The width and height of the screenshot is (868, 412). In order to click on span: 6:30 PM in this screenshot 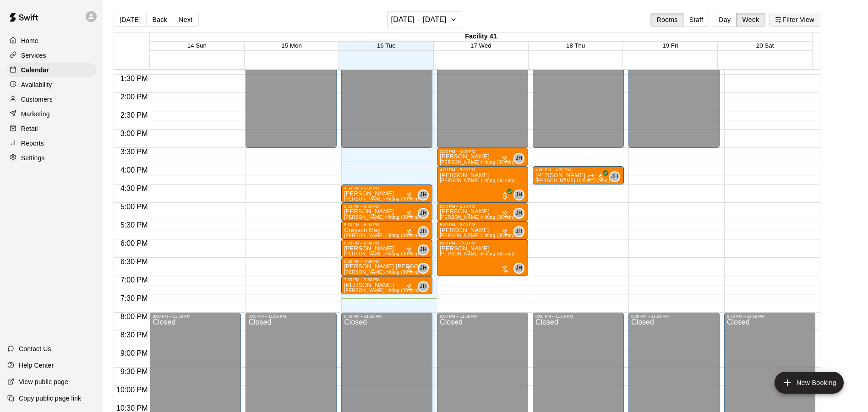, I will do `click(134, 262)`.